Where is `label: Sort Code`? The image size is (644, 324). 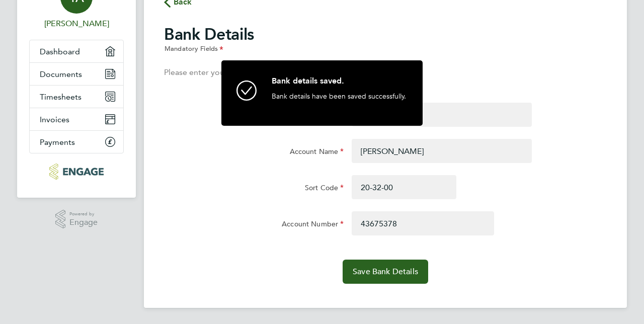 label: Sort Code is located at coordinates (324, 190).